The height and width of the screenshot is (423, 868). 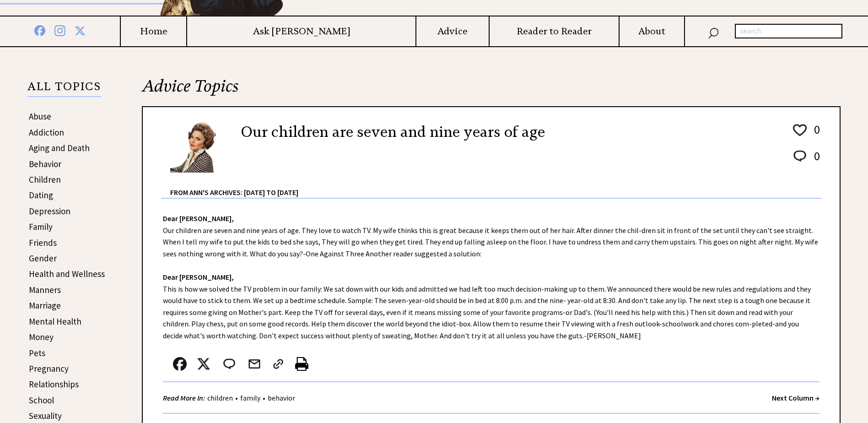 What do you see at coordinates (153, 31) in the screenshot?
I see `h4: Home` at bounding box center [153, 31].